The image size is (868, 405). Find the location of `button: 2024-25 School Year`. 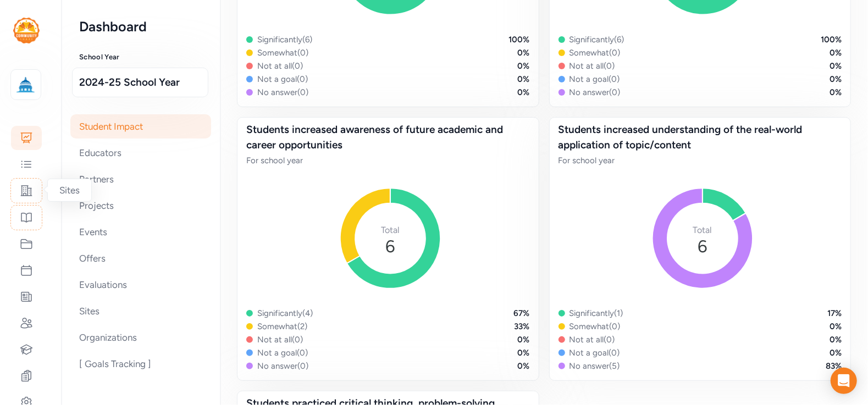

button: 2024-25 School Year is located at coordinates (140, 83).